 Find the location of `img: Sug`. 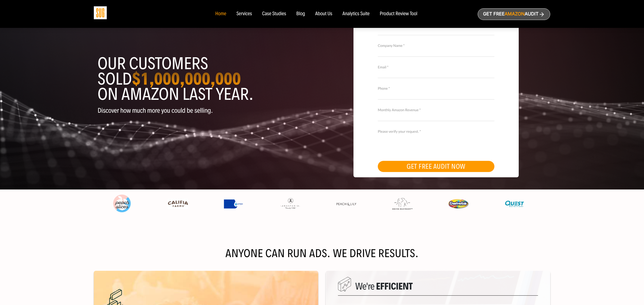

img: Sug is located at coordinates (100, 13).